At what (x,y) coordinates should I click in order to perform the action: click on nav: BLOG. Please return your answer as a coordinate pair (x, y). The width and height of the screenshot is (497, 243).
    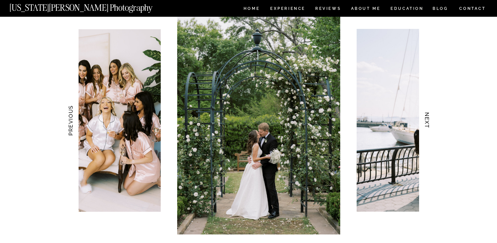
    Looking at the image, I should click on (440, 9).